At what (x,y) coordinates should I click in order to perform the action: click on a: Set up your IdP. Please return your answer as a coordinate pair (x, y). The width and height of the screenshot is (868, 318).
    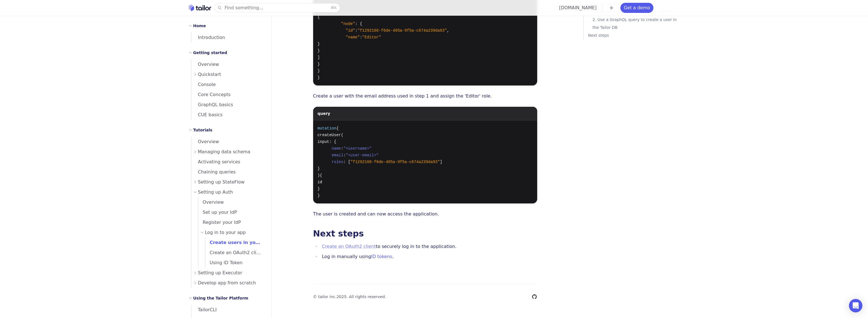
    Looking at the image, I should click on (231, 212).